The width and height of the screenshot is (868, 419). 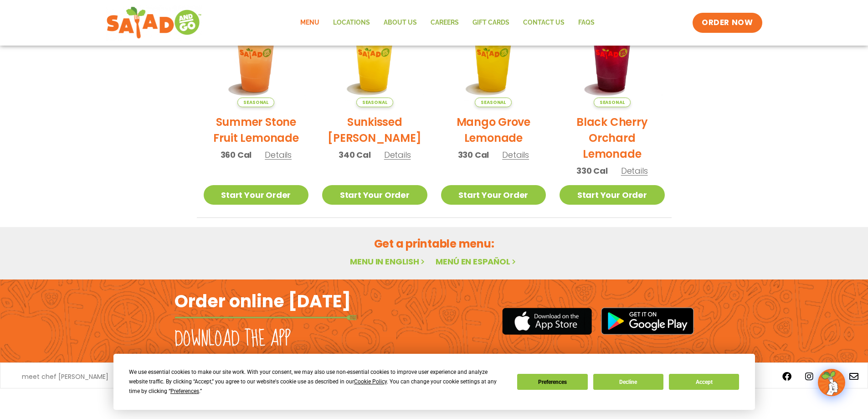 What do you see at coordinates (434, 243) in the screenshot?
I see `h2: Get a printable menu:` at bounding box center [434, 243].